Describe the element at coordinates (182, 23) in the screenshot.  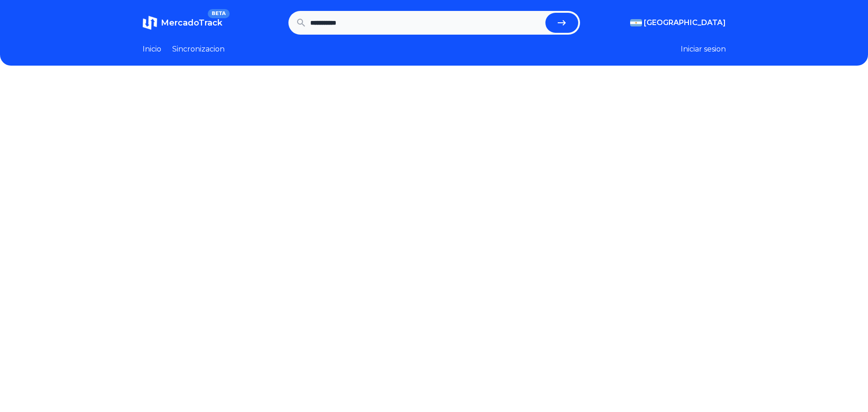
I see `a: MercadoTrackBETA` at that location.